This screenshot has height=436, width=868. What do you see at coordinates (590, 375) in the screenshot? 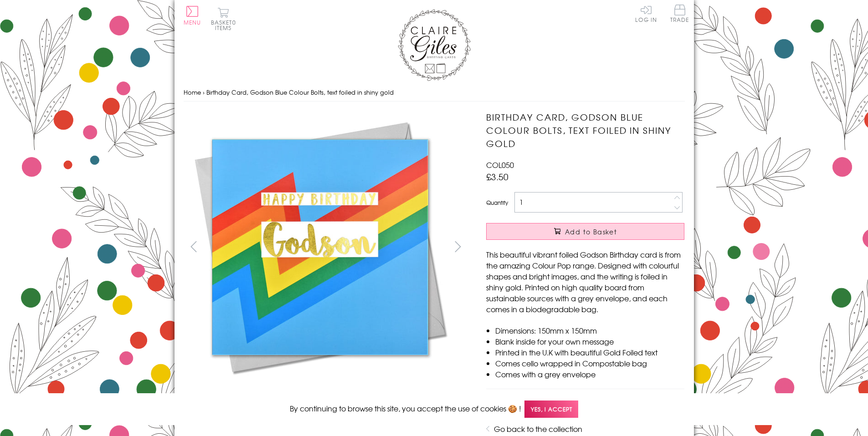
I see `li: Comes with a grey envelope` at bounding box center [590, 375].